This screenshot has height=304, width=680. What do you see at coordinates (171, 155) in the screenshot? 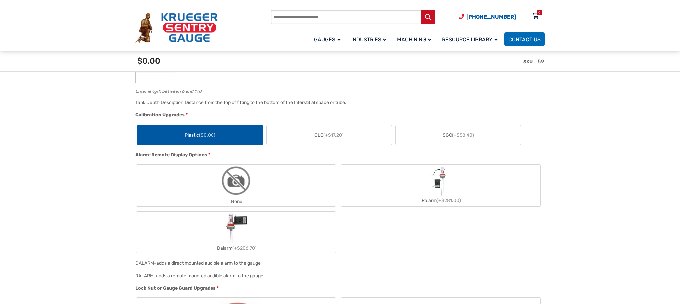
I see `span: Alarm-Remote Display Options` at bounding box center [171, 155].